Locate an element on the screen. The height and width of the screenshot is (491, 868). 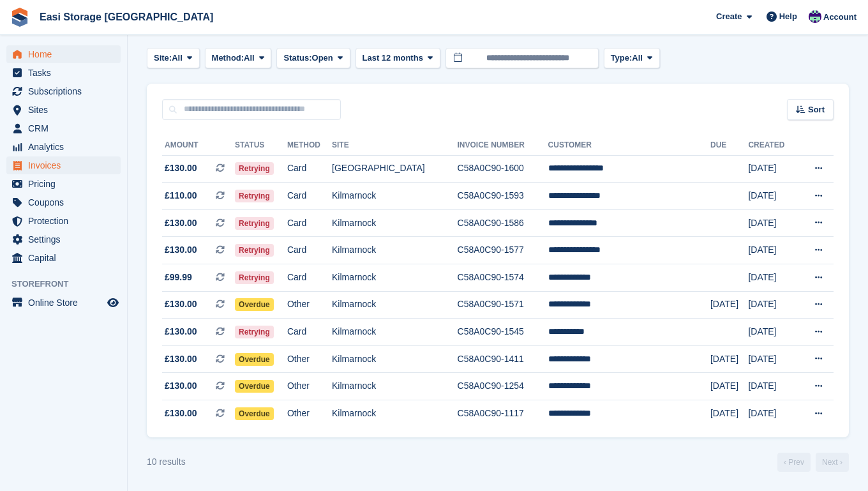
span: Create is located at coordinates (729, 16).